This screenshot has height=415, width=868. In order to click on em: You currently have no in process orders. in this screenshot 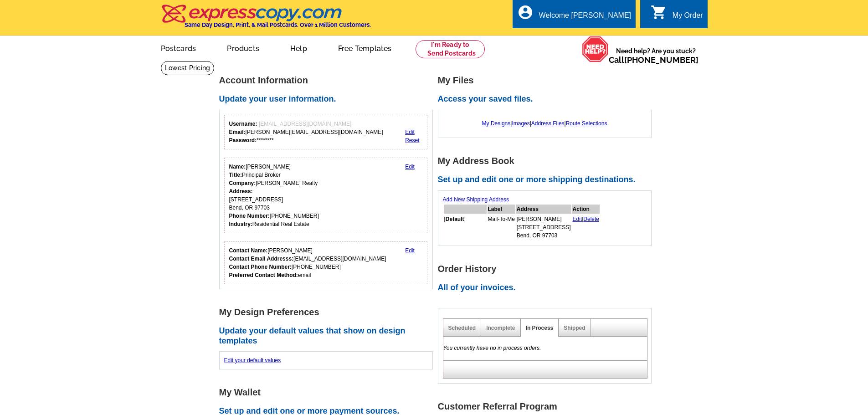, I will do `click(492, 348)`.